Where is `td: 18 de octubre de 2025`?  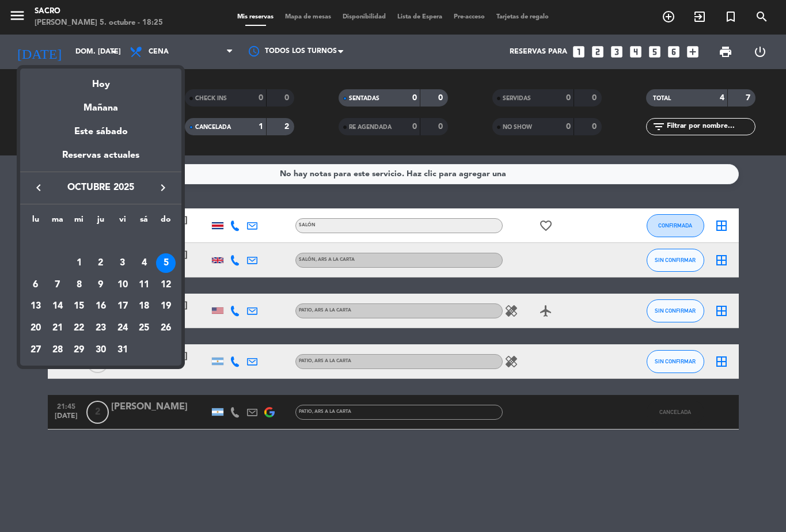 td: 18 de octubre de 2025 is located at coordinates (145, 306).